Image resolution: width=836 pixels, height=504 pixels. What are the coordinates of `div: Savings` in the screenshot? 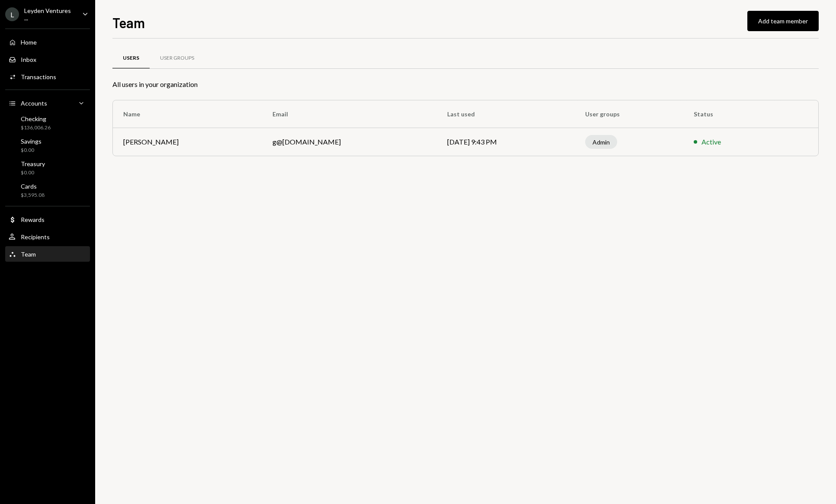 It's located at (31, 141).